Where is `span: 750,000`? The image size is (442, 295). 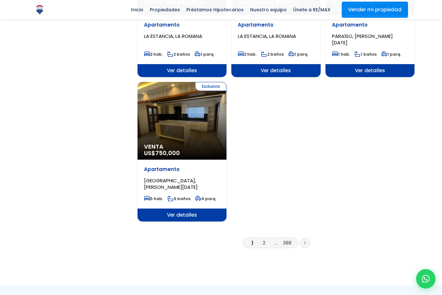
span: 750,000 is located at coordinates (168, 153).